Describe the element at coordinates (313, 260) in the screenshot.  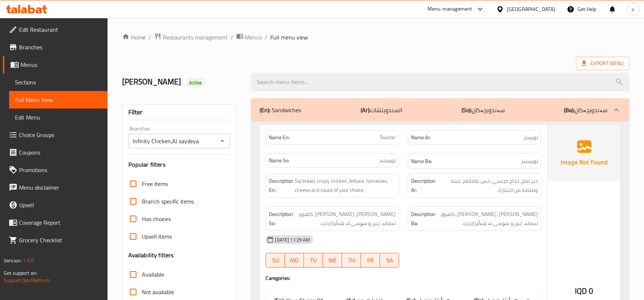
I see `span: TU` at that location.